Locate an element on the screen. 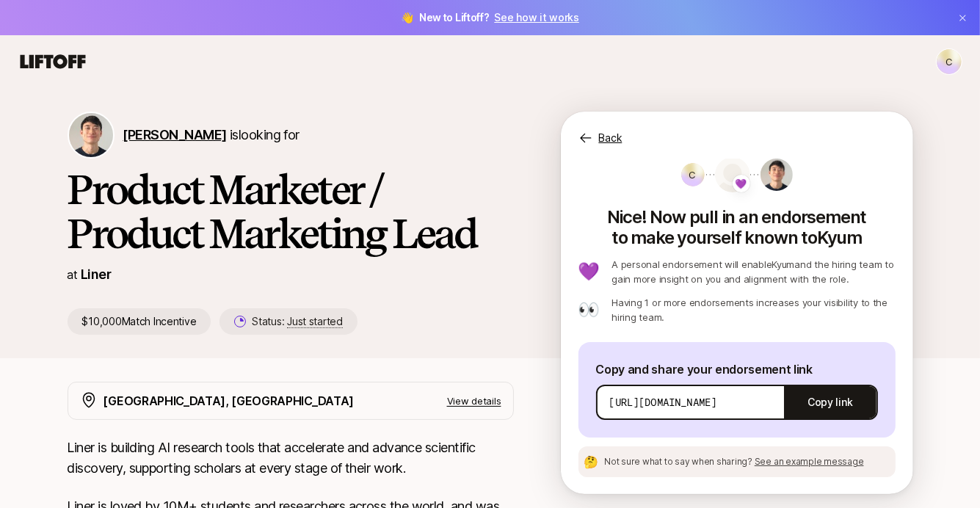 The image size is (980, 508). p: Status: is located at coordinates (297, 322).